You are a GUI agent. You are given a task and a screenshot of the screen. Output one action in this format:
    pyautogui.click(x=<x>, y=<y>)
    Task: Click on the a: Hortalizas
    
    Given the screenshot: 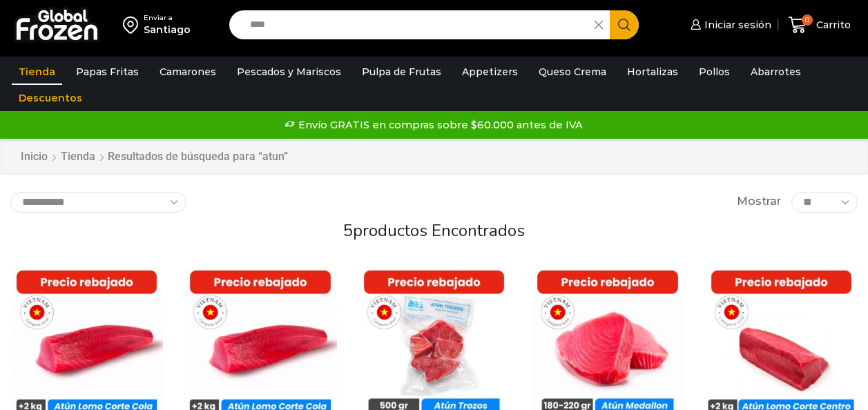 What is the action you would take?
    pyautogui.click(x=652, y=71)
    